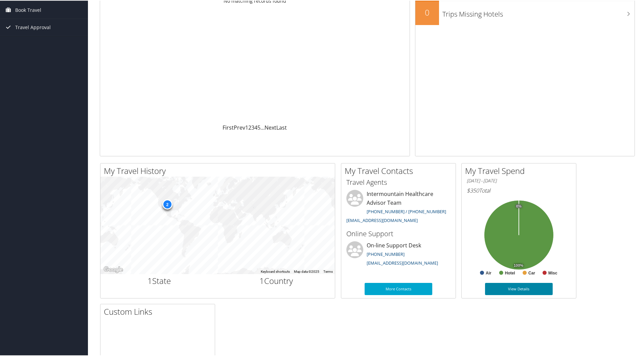 The image size is (644, 356). What do you see at coordinates (113, 269) in the screenshot?
I see `a: Open this area in Google Maps (opens a new window)` at bounding box center [113, 269].